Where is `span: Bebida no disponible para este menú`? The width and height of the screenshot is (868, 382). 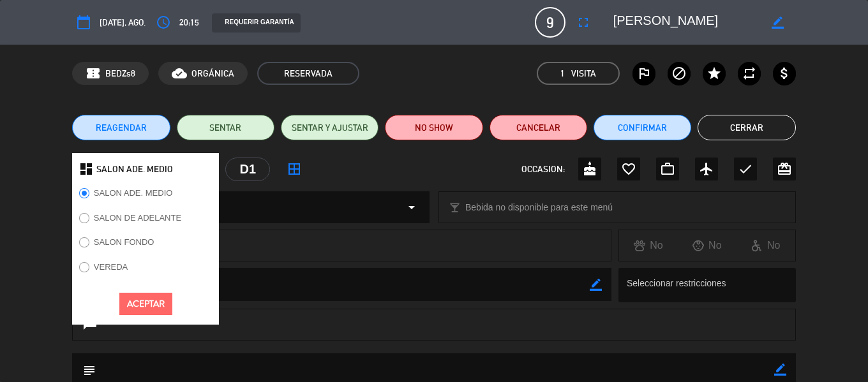 span: Bebida no disponible para este menú is located at coordinates (539, 207).